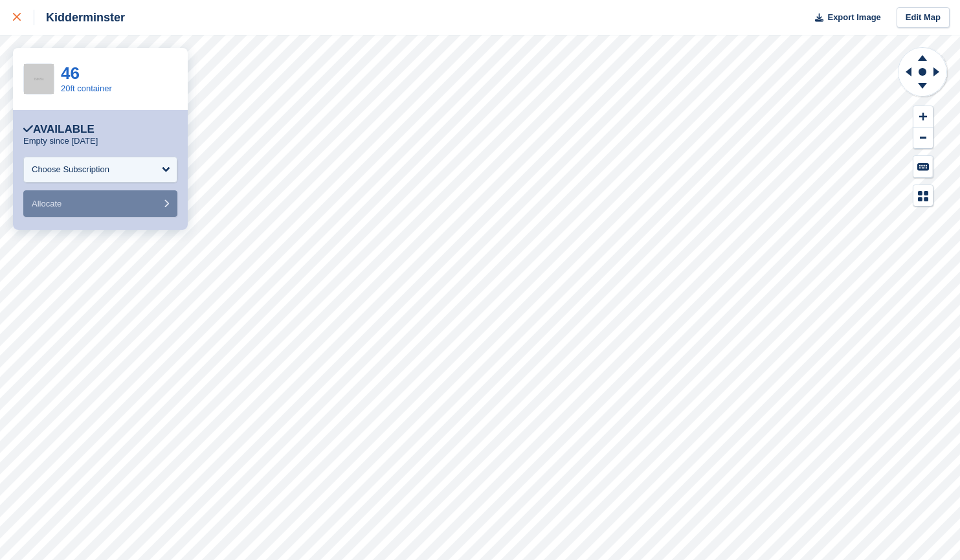  What do you see at coordinates (923, 138) in the screenshot?
I see `button: Zoom Out` at bounding box center [923, 138].